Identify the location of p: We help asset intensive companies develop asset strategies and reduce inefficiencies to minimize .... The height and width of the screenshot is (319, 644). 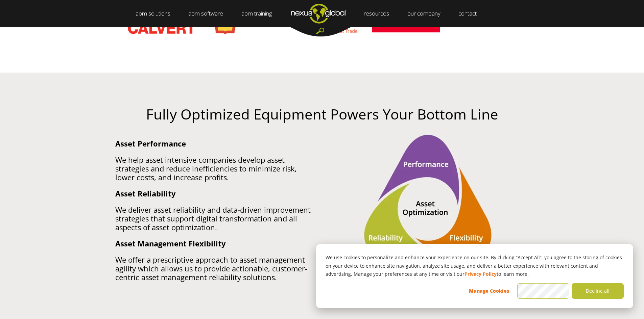
(216, 168).